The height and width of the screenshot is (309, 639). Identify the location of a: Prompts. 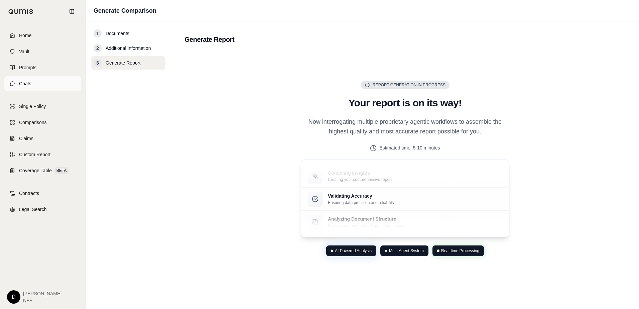
(43, 68).